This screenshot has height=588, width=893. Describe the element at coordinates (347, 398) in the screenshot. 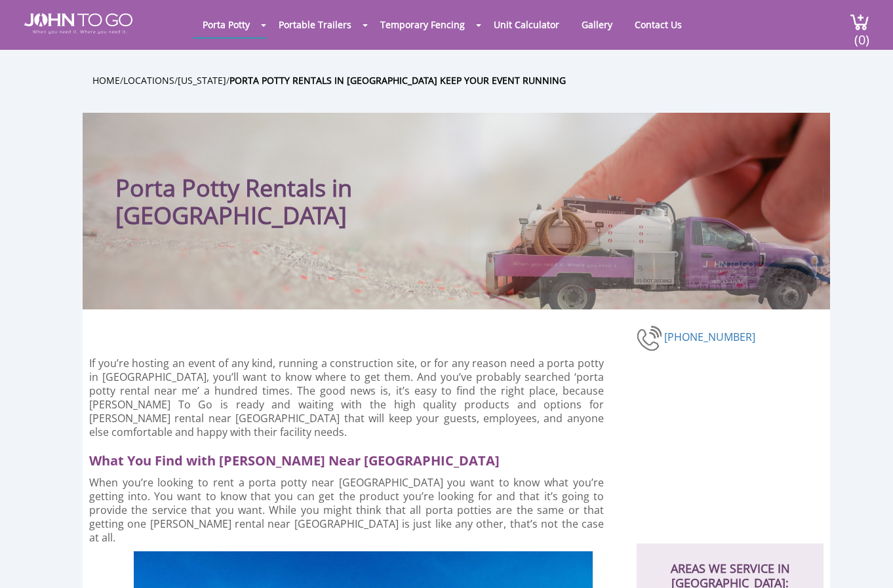

I see `p: If you’re hosting an event of any kind, running a construction site, or for any reason need a por...` at that location.